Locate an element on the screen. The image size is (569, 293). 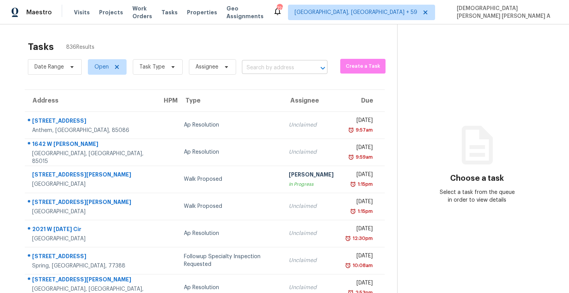
h2: Tasks is located at coordinates (41, 47).